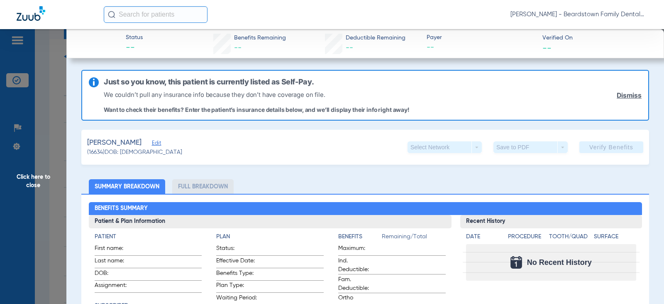  I want to click on span: Verified On, so click(597, 38).